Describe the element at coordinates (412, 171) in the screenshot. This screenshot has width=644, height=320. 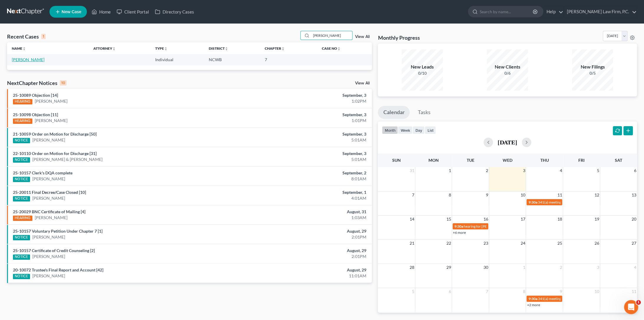
I see `span: 31` at that location.